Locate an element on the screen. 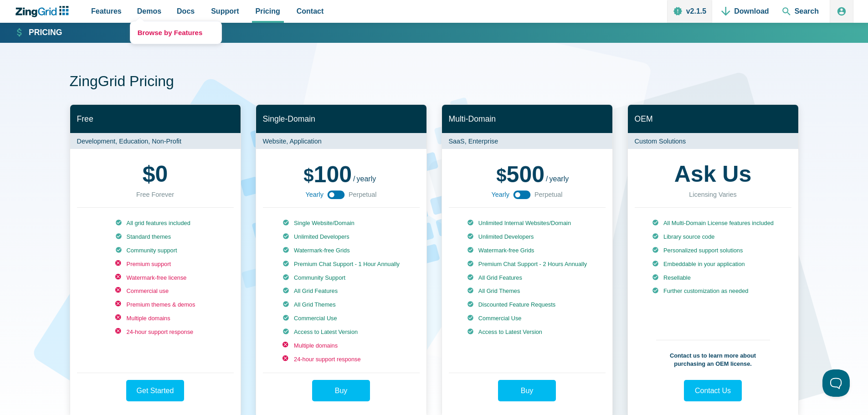 This screenshot has width=868, height=415. h2: Single-Domain is located at coordinates (341, 119).